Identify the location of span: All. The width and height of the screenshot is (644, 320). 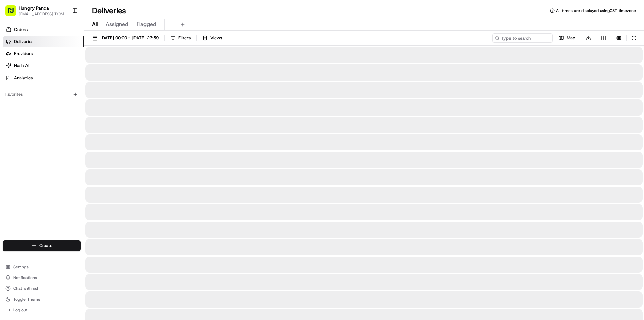
(95, 24).